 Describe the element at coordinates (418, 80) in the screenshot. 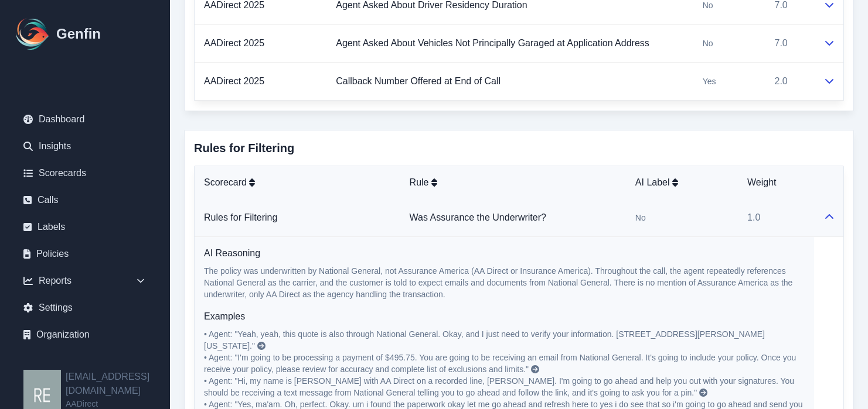

I see `a: Callback Number Offered at End of Call` at that location.